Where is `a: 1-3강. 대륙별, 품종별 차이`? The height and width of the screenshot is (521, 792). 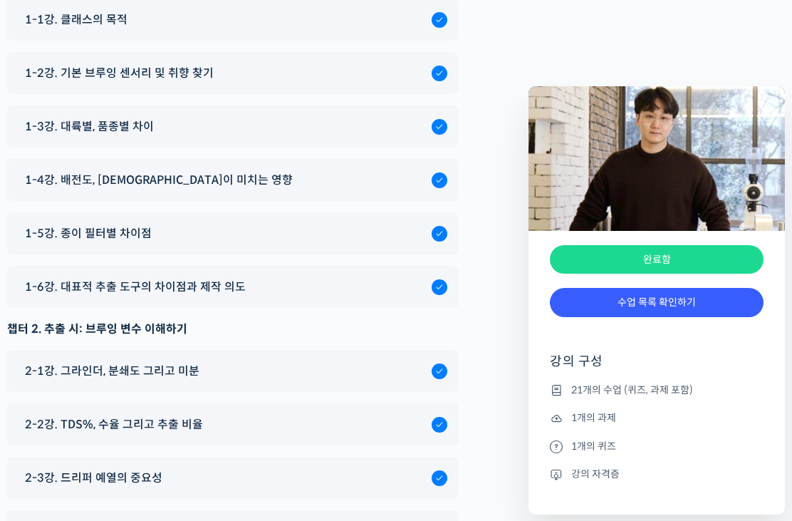 a: 1-3강. 대륙별, 품종별 차이 is located at coordinates (232, 126).